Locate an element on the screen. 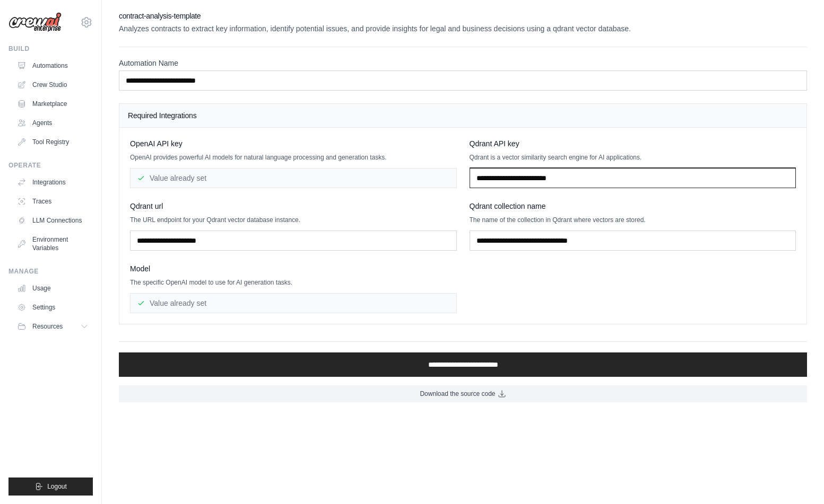 The image size is (824, 504). p: OpenAI provides powerful AI models for natural language processing and generation tasks. is located at coordinates (294, 158).